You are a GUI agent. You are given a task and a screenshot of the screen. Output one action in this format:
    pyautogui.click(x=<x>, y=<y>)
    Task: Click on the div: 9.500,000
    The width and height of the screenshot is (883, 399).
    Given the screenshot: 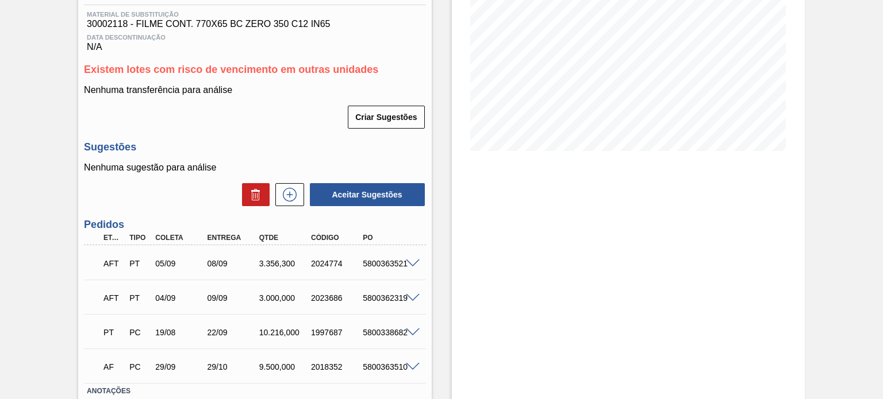 What is the action you would take?
    pyautogui.click(x=284, y=367)
    